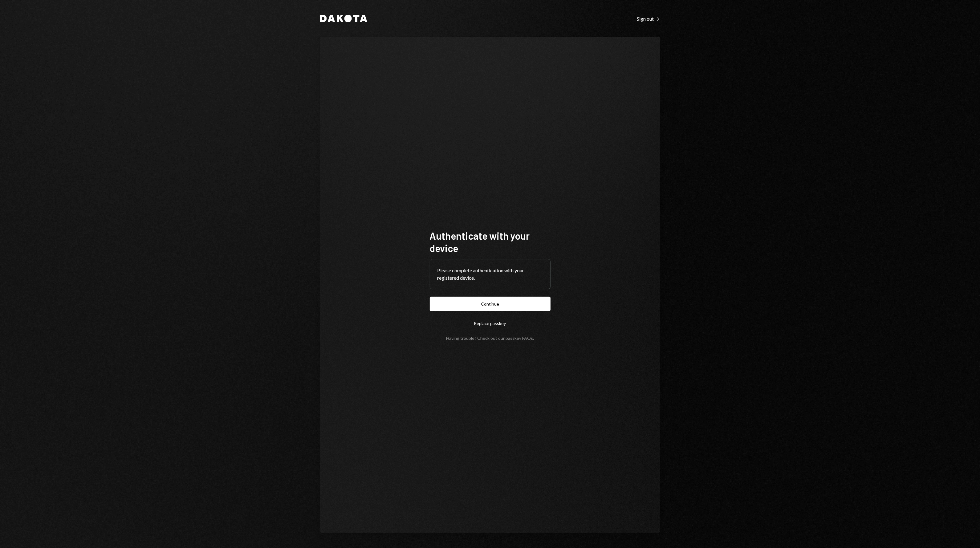 The width and height of the screenshot is (980, 548). I want to click on div: Having trouble? Check out our ., so click(490, 338).